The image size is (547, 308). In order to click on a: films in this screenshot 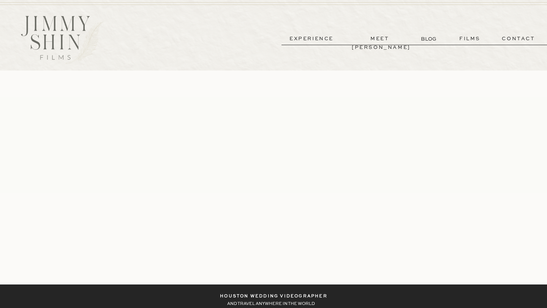, I will do `click(469, 39)`.